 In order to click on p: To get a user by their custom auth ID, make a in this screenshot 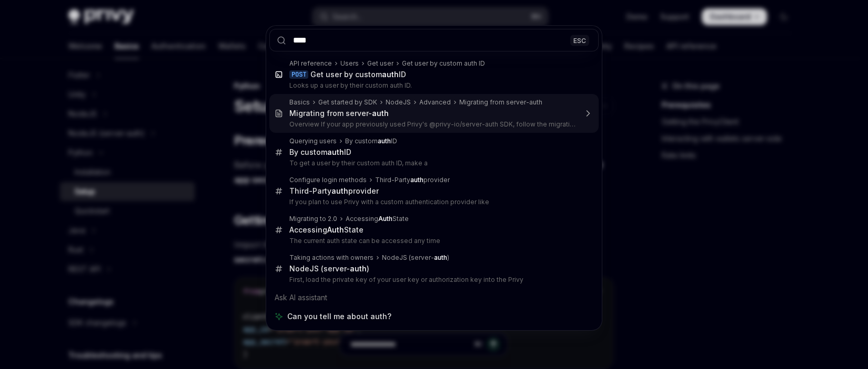, I will do `click(432, 164)`.